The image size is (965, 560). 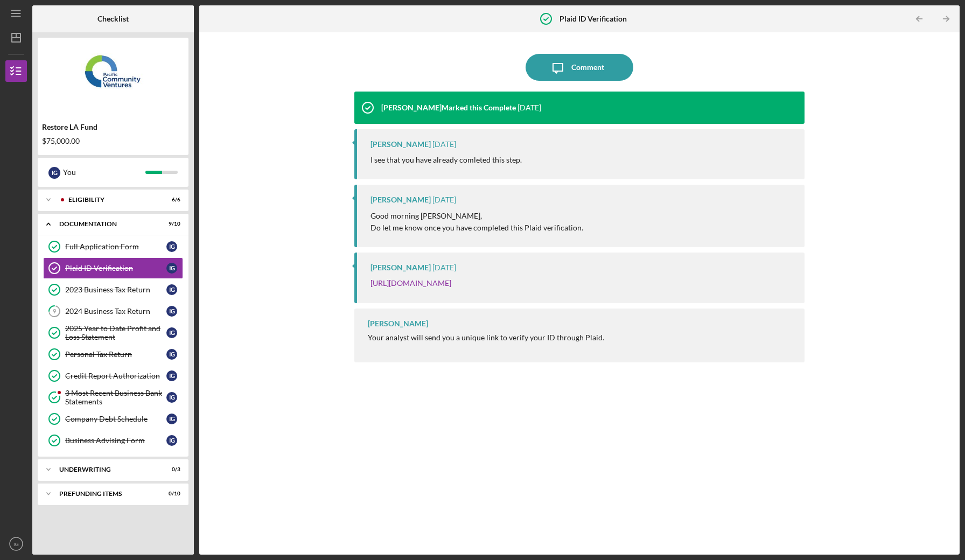 What do you see at coordinates (113, 127) in the screenshot?
I see `div: Restore LA Fund` at bounding box center [113, 127].